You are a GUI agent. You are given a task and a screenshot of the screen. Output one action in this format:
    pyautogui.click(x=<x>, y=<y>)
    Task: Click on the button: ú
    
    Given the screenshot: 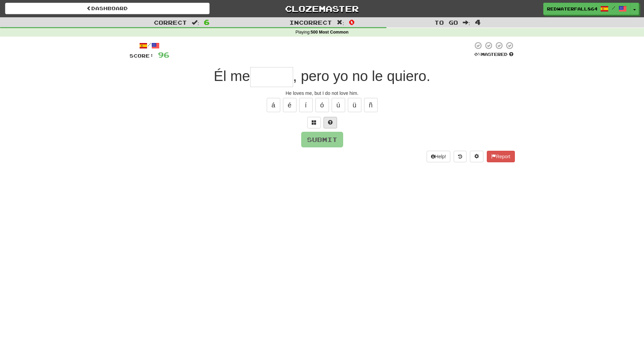 What is the action you would take?
    pyautogui.click(x=338, y=105)
    